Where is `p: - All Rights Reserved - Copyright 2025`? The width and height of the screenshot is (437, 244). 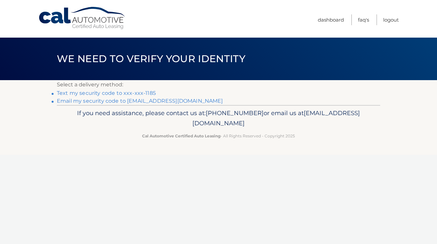 p: - All Rights Reserved - Copyright 2025 is located at coordinates (219, 136).